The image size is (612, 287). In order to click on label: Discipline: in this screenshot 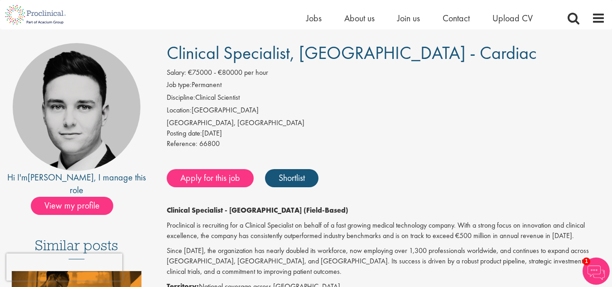, I will do `click(181, 97)`.